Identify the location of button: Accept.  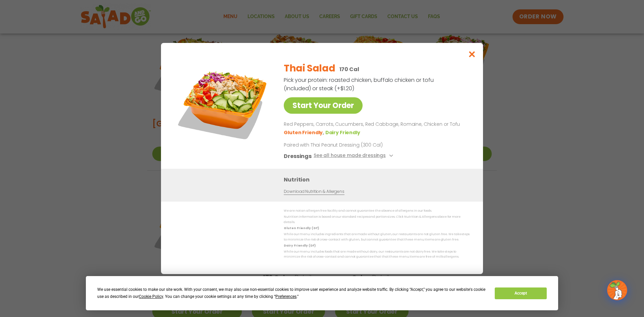
(521, 293).